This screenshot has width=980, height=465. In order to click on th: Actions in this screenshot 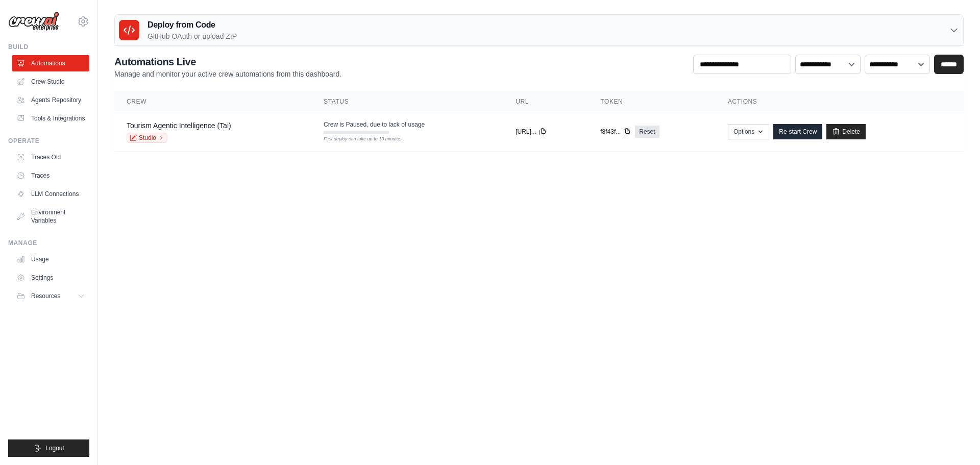, I will do `click(840, 101)`.